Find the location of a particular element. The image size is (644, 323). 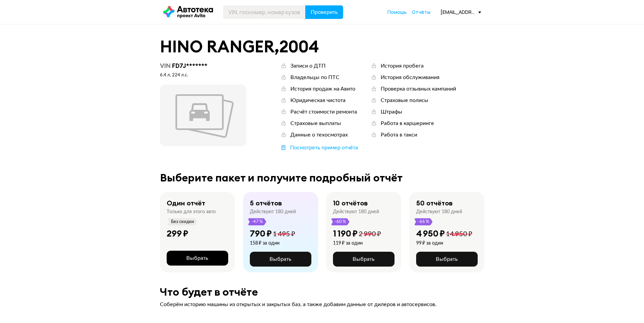

div: 119 ₽ за один is located at coordinates (357, 243).